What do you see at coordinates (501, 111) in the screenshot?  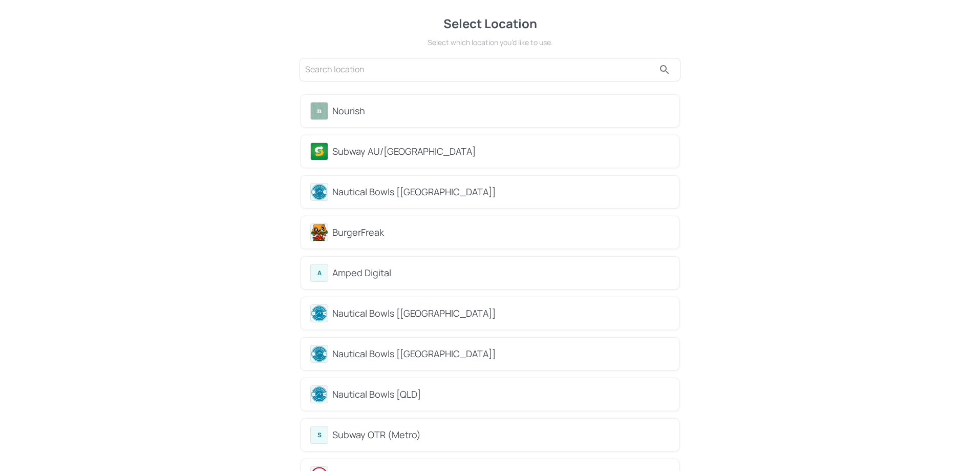 I see `div: Nourish` at bounding box center [501, 111].